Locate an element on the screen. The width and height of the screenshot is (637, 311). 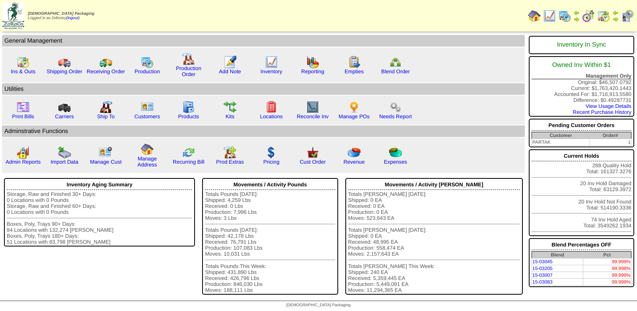
img: workflow.png is located at coordinates (396, 107).